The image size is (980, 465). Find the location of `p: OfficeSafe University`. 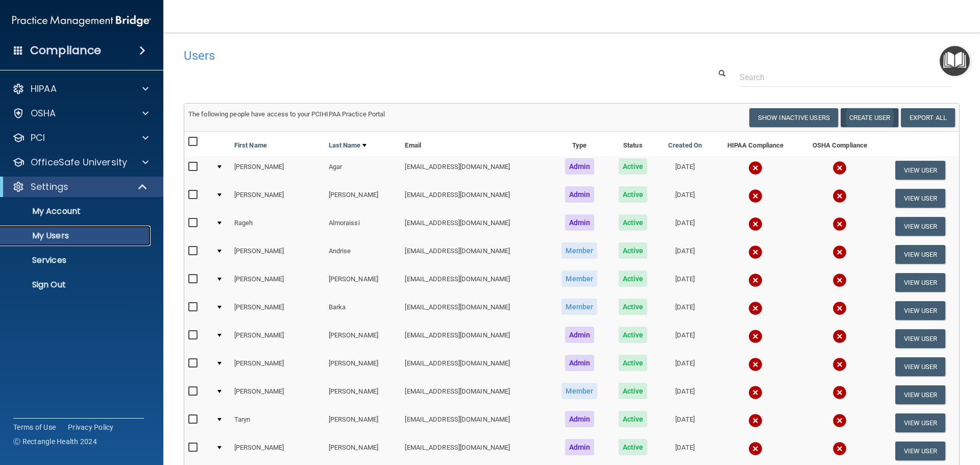

p: OfficeSafe University is located at coordinates (78, 162).